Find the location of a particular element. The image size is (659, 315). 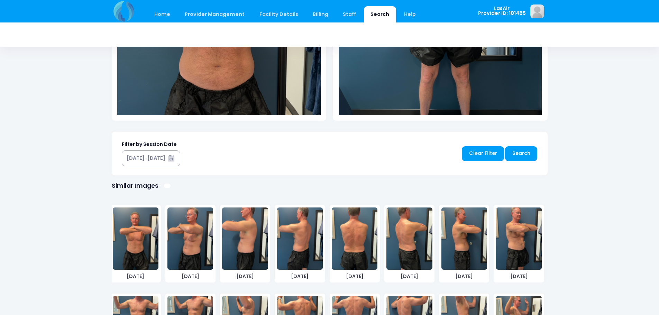

a: Staff is located at coordinates (349, 14).